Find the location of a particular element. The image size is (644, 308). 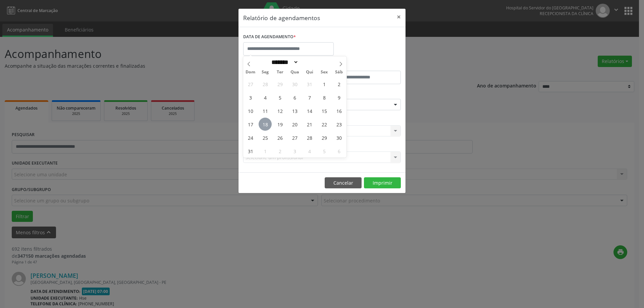

label: ATÉ is located at coordinates (362, 65).